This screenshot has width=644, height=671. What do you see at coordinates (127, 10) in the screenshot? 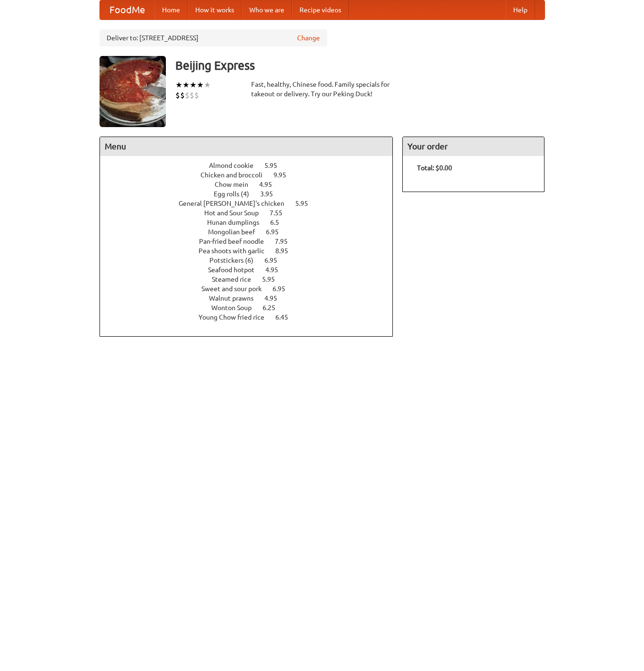
I see `a: FoodMe` at bounding box center [127, 10].